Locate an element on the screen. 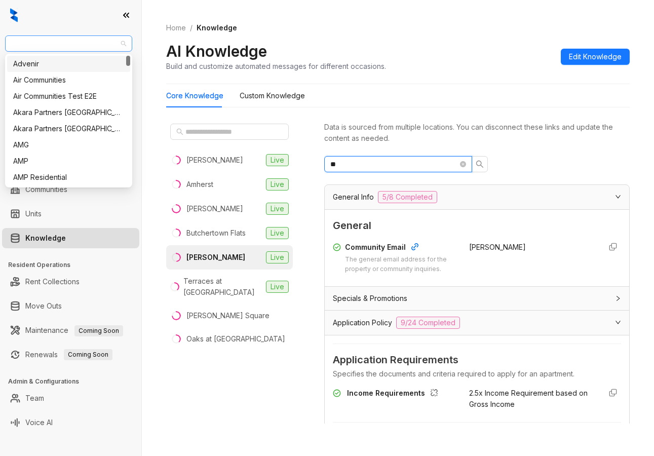  span: 2.5x Income Requirement based on Gross Income is located at coordinates (529, 398).